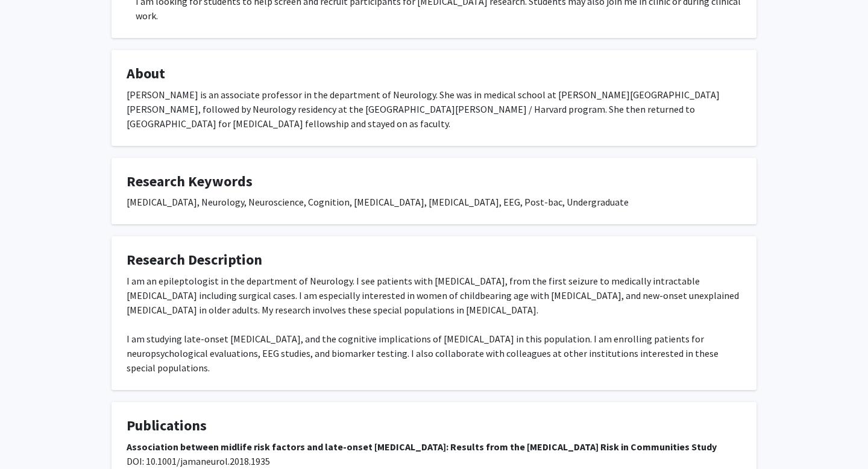  What do you see at coordinates (434, 73) in the screenshot?
I see `h4: About` at bounding box center [434, 73].